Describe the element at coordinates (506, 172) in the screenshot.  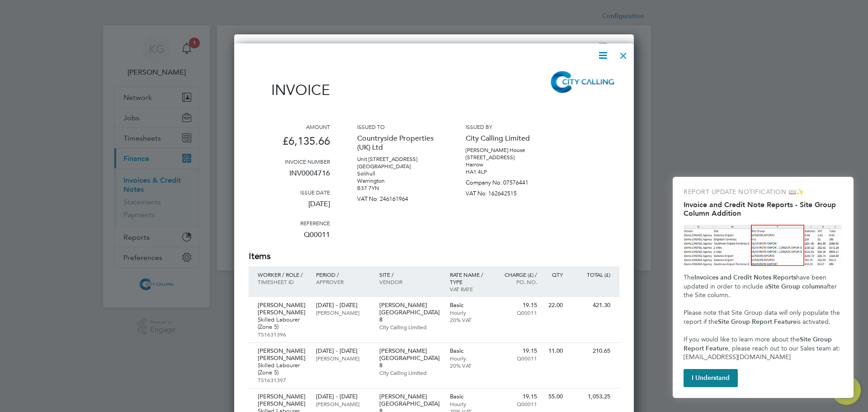
I see `p: HA1 4LP` at that location.